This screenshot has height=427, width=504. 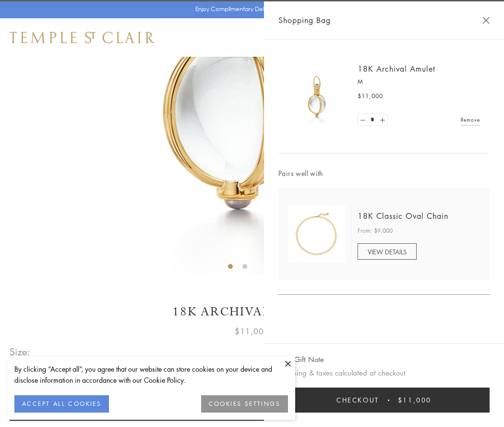 What do you see at coordinates (20, 351) in the screenshot?
I see `span: Size:` at bounding box center [20, 351].